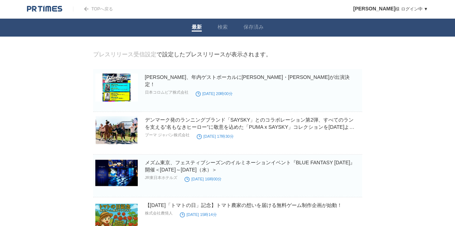 The image size is (455, 226). I want to click on a: 最新, so click(197, 28).